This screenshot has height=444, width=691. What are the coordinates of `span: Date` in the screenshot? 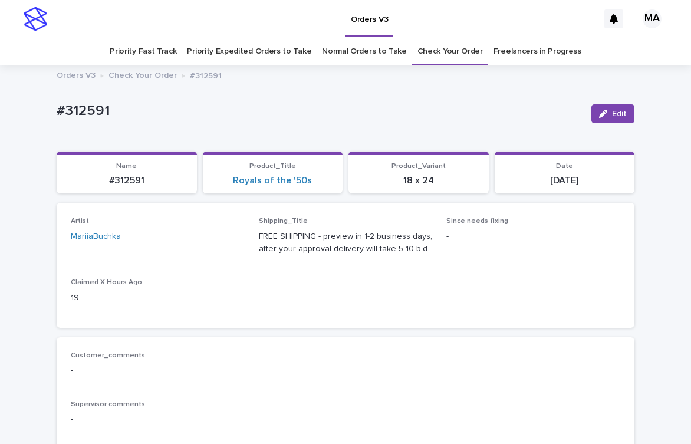 It's located at (565, 166).